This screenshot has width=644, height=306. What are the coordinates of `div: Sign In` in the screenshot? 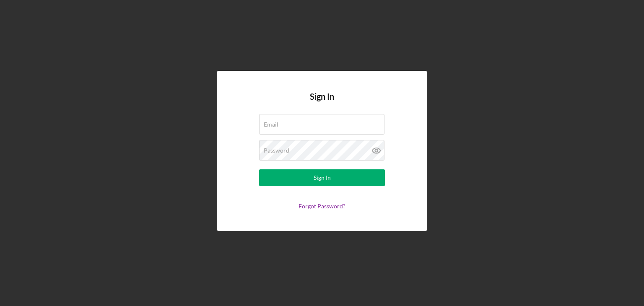 It's located at (322, 178).